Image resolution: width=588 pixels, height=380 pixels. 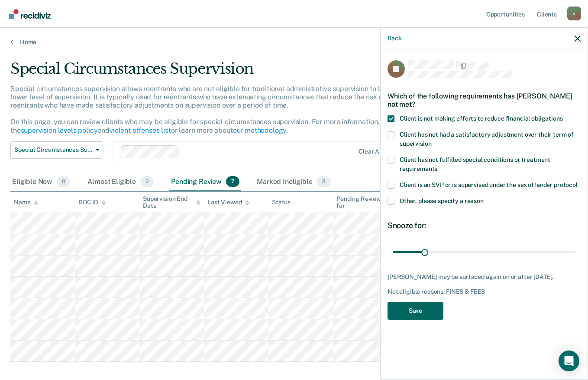 What do you see at coordinates (92, 202) in the screenshot?
I see `div: DOC ID` at bounding box center [92, 202].